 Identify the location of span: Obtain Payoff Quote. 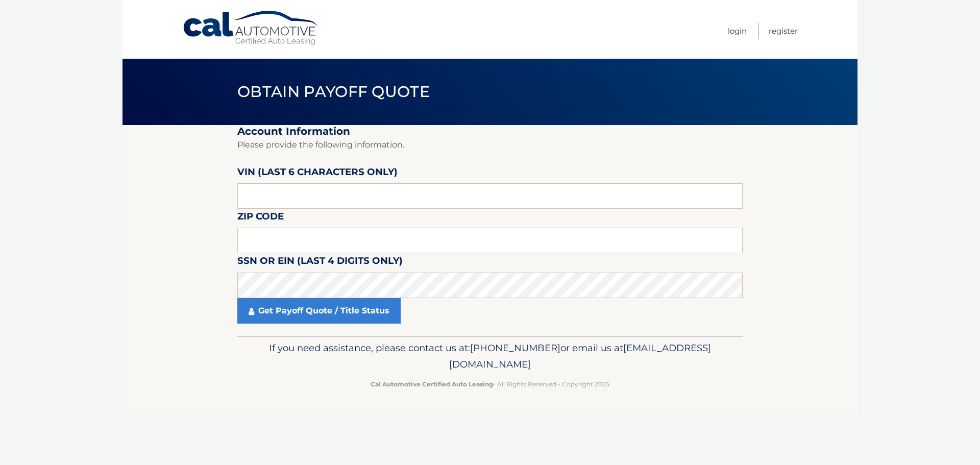
(333, 91).